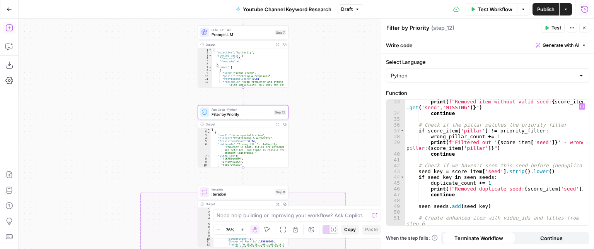 This screenshot has width=594, height=249. What do you see at coordinates (412, 238) in the screenshot?
I see `a: When the step fails:` at bounding box center [412, 238].